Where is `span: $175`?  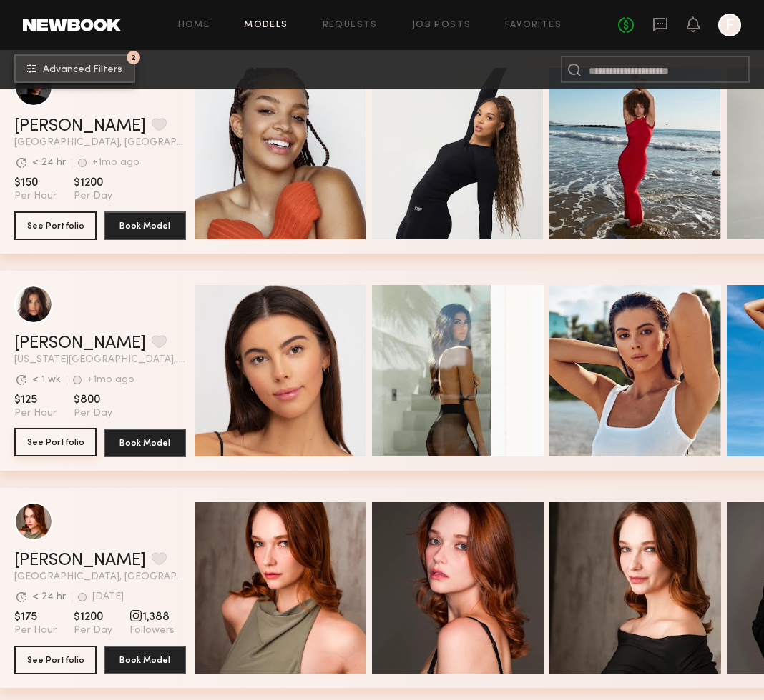
span: $175 is located at coordinates (35, 618).